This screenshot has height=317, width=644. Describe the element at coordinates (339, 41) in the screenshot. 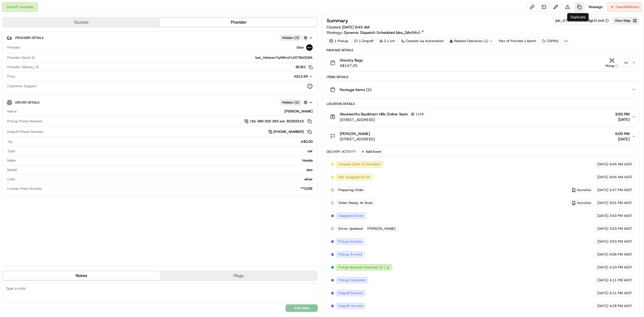

I see `div: 1 Pickup` at that location.